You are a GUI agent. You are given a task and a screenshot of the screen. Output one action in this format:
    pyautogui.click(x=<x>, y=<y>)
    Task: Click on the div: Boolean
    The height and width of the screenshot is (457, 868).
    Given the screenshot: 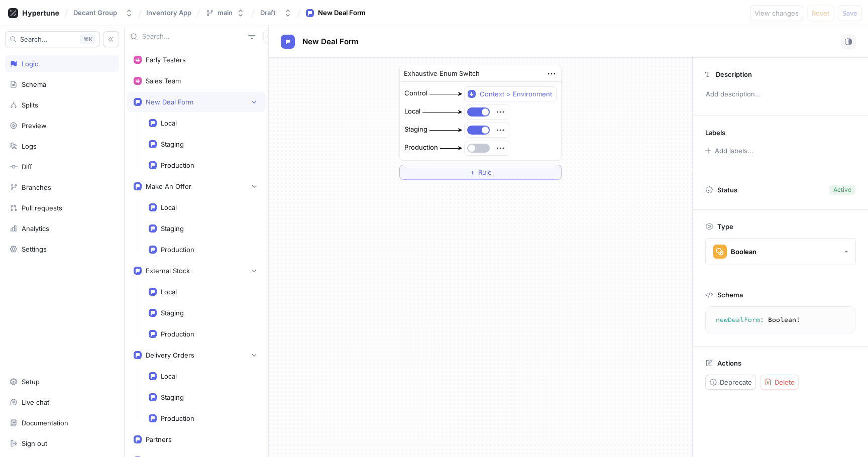 What is the action you would take?
    pyautogui.click(x=743, y=252)
    